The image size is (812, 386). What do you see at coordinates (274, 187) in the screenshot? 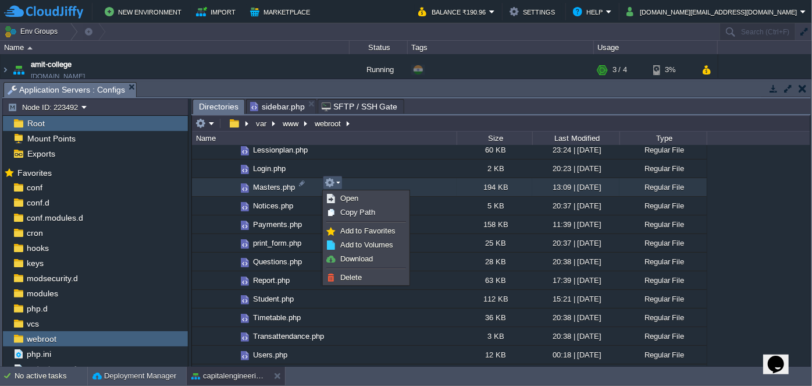
I see `span: Masters.php` at bounding box center [274, 187].